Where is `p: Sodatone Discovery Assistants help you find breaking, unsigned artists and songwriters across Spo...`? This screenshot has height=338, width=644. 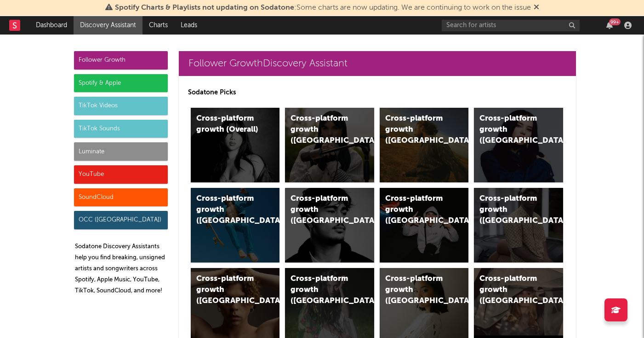 p: Sodatone Discovery Assistants help you find breaking, unsigned artists and songwriters across Spo... is located at coordinates (122, 269).